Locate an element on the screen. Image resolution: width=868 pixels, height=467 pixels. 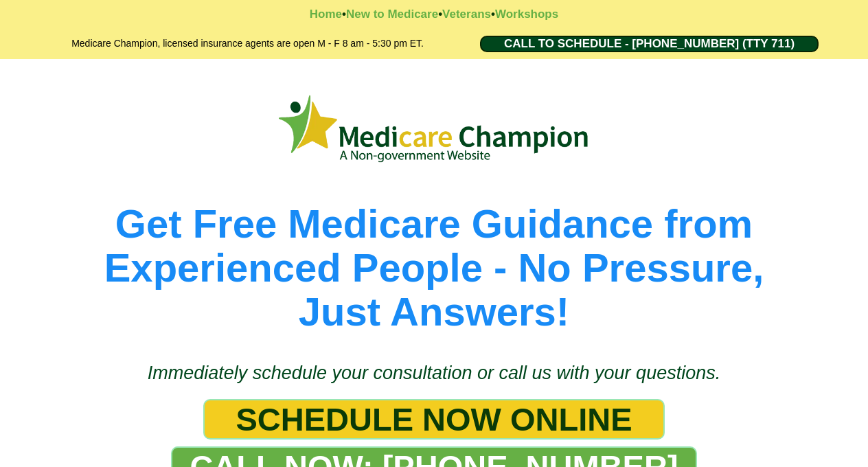
strong: Veterans is located at coordinates (466, 14).